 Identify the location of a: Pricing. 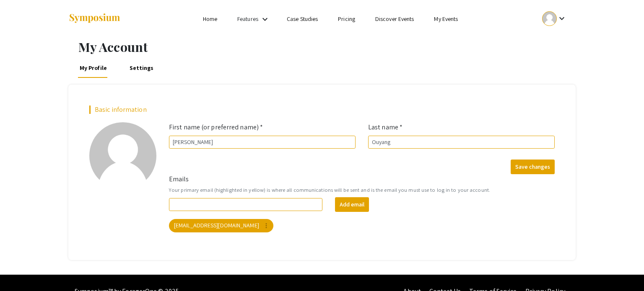
(346, 19).